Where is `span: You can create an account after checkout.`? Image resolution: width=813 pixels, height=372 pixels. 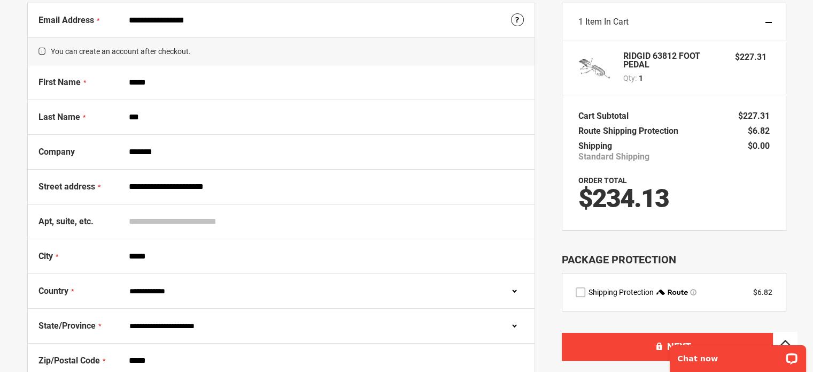 span: You can create an account after checkout. is located at coordinates (281, 51).